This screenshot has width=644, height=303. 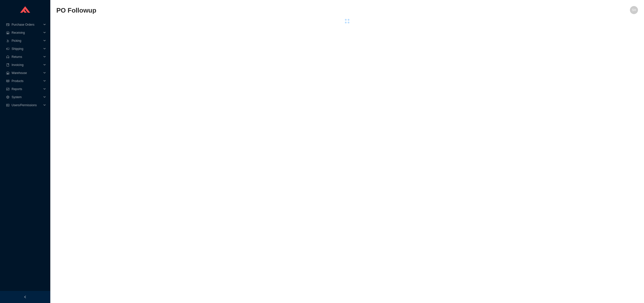 What do you see at coordinates (8, 81) in the screenshot?
I see `span: read` at bounding box center [8, 81].